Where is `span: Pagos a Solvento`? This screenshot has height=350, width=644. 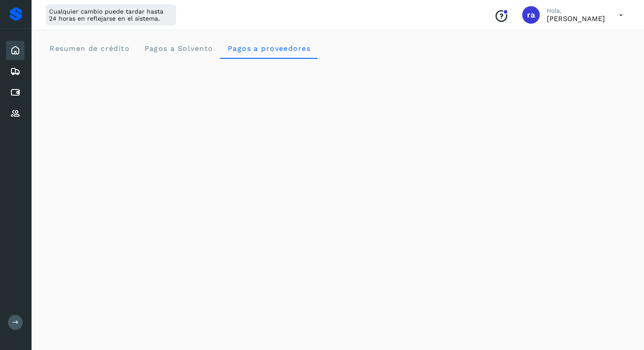 span: Pagos a Solvento is located at coordinates (178, 48).